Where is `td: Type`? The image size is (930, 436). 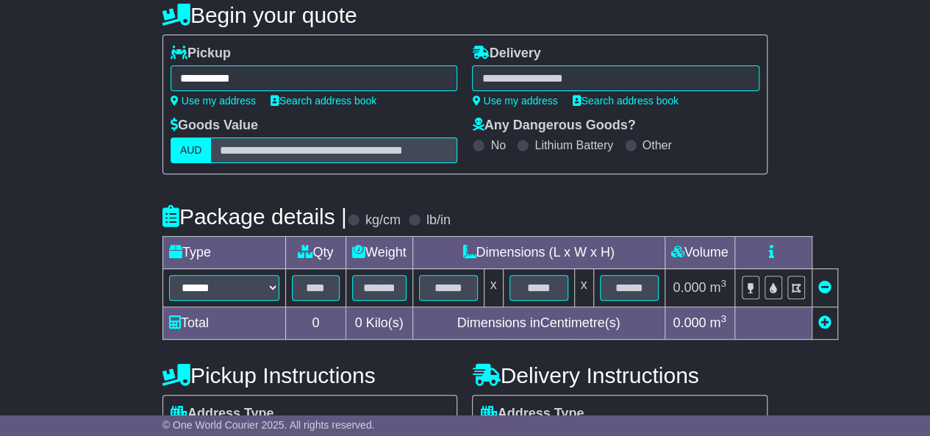 td: Type is located at coordinates (223, 253).